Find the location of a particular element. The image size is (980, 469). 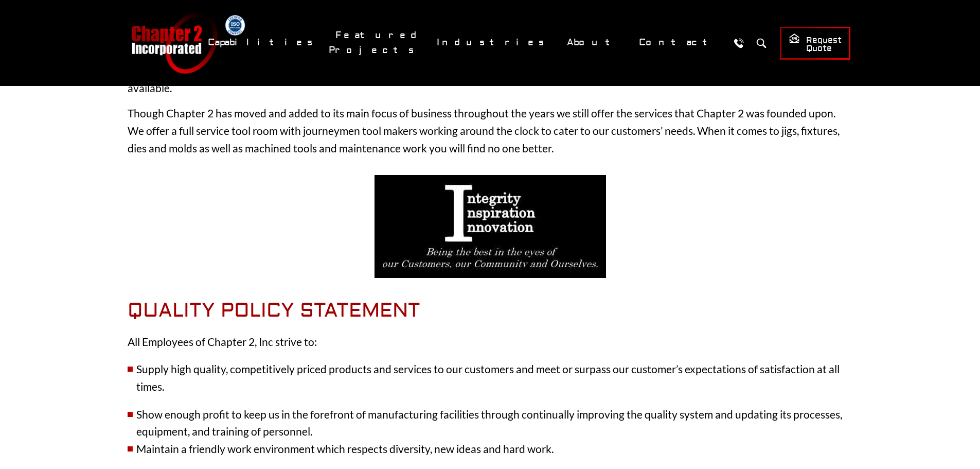

a: About is located at coordinates (594, 42).